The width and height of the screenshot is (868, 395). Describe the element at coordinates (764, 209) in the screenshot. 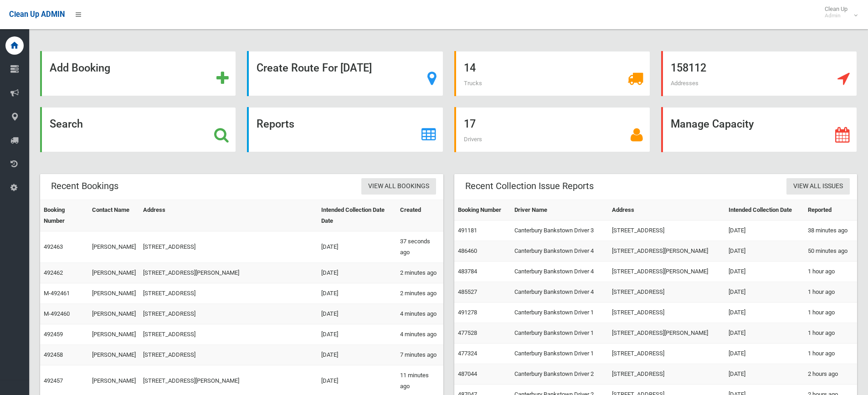

I see `th: Intended Collection Date` at that location.